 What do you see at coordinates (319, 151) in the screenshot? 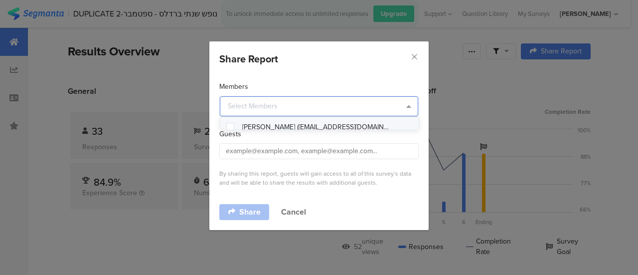
I see `input: example@example.com, example@example.com...` at bounding box center [319, 151].